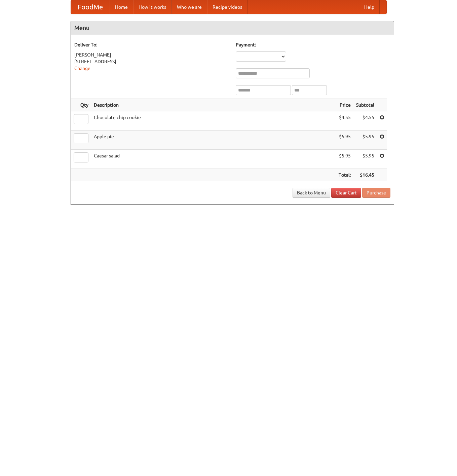 This screenshot has width=457, height=476. Describe the element at coordinates (81, 105) in the screenshot. I see `th: Qty` at that location.